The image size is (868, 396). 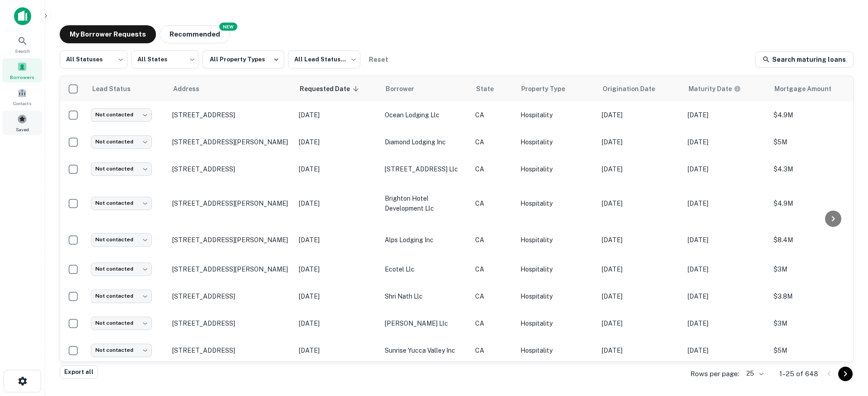 I want to click on div: Saved, so click(x=22, y=123).